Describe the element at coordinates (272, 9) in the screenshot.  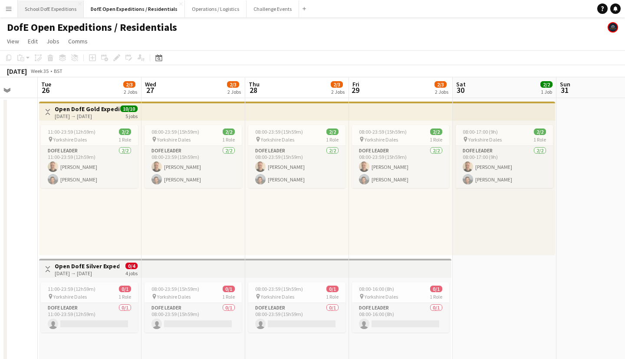
I see `button: Challenge Events` at that location.